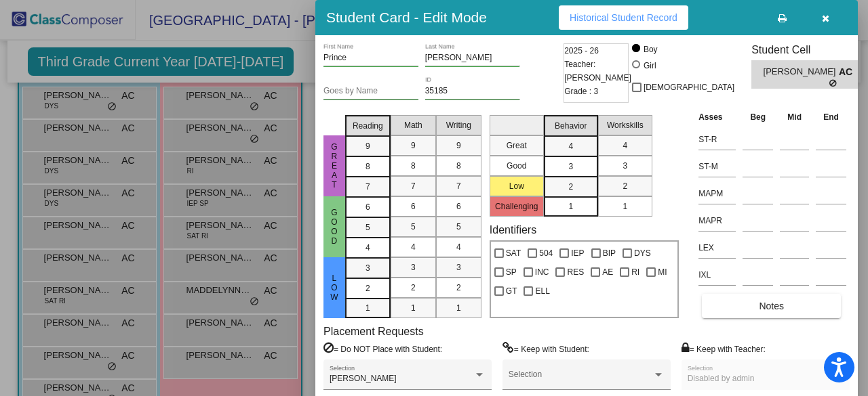 This screenshot has width=868, height=396. Describe the element at coordinates (546, 349) in the screenshot. I see `label: = Keep with Student:` at that location.